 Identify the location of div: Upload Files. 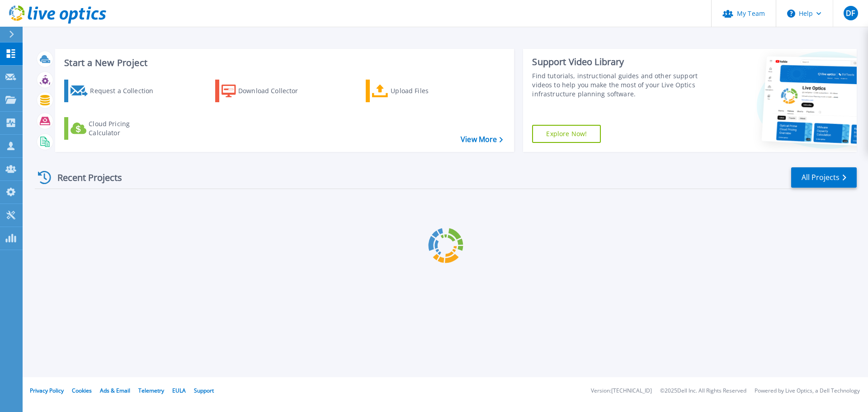
(427, 90).